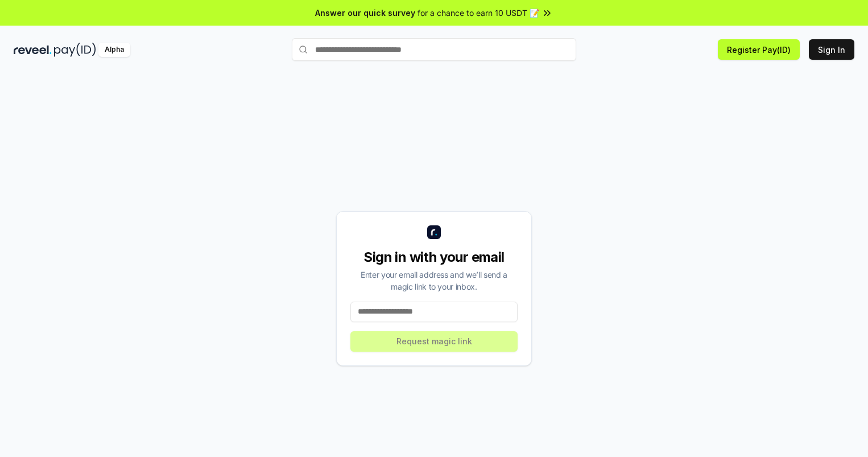 This screenshot has width=868, height=457. I want to click on img: reveel_dark, so click(32, 49).